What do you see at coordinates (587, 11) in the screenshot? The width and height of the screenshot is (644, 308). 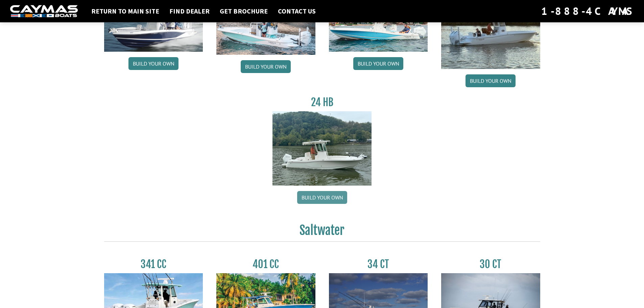 I see `div: 1-888-4CAYMAS` at bounding box center [587, 11].